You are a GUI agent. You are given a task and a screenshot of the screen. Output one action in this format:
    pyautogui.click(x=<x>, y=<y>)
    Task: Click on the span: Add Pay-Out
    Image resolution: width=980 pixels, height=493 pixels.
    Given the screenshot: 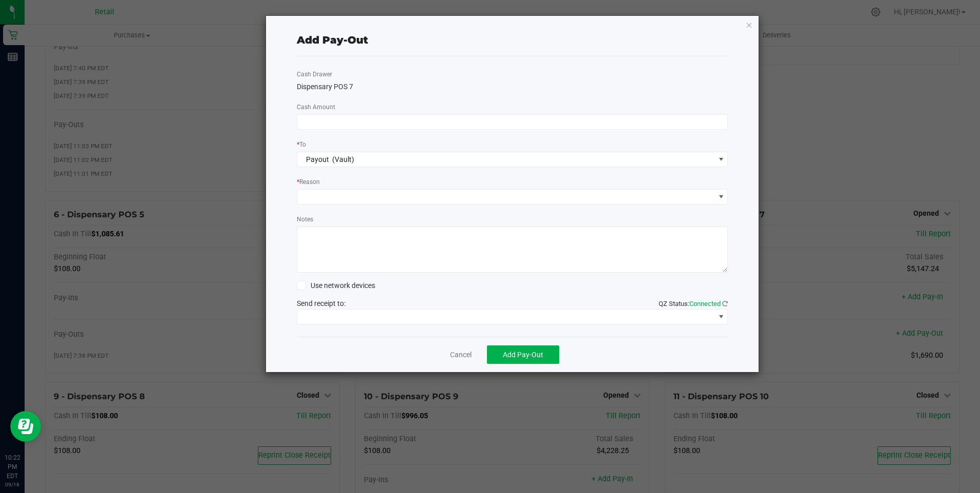 What is the action you would take?
    pyautogui.click(x=522, y=355)
    